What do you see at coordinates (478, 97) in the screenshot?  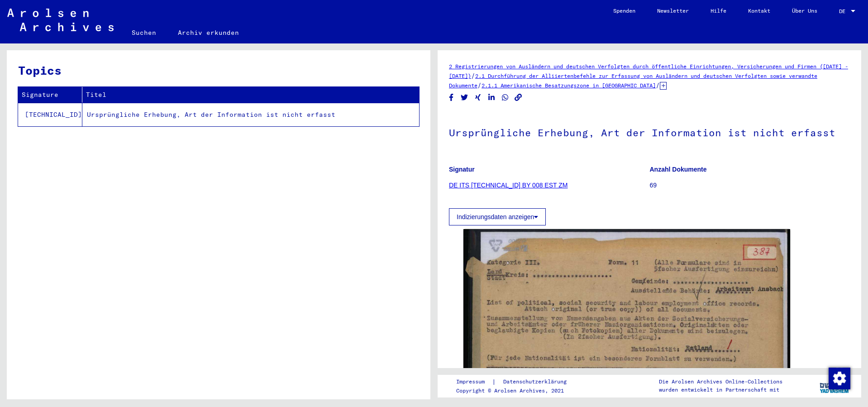 I see `button: Share on Xing` at bounding box center [478, 97].